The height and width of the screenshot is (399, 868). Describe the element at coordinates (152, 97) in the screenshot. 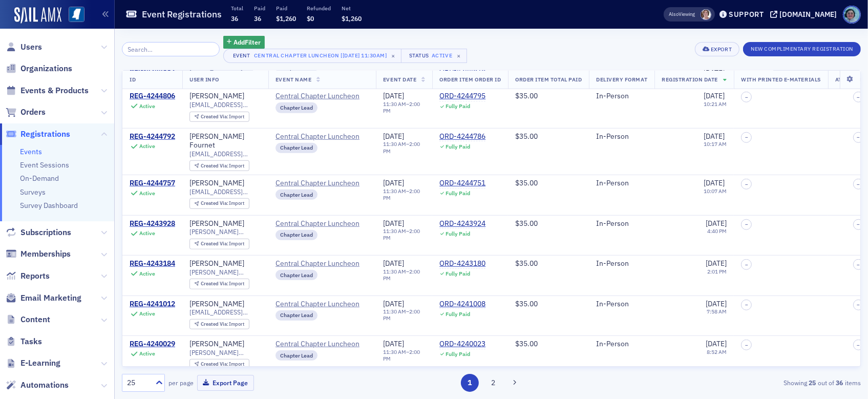

I see `div: REG-4244806` at that location.